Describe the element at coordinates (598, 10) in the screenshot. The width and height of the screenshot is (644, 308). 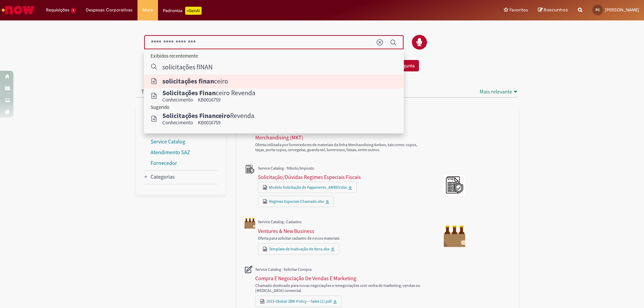
I see `span: FC` at that location.